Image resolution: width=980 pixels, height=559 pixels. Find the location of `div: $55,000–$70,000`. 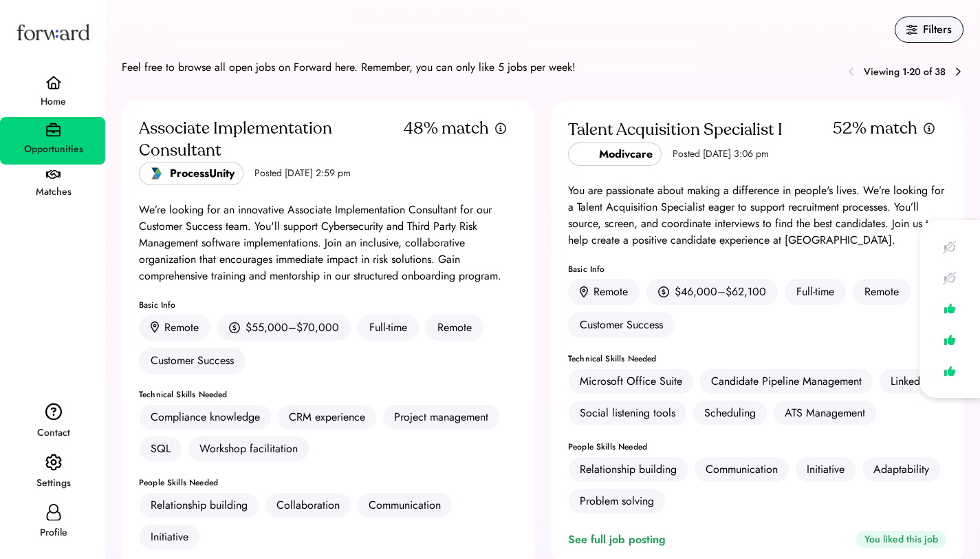

div: $55,000–$70,000 is located at coordinates (293, 328).